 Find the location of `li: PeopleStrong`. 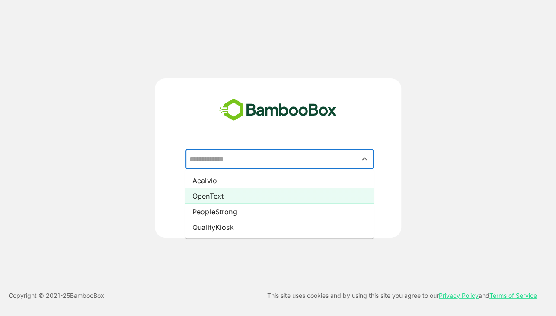

li: PeopleStrong is located at coordinates (279, 211).